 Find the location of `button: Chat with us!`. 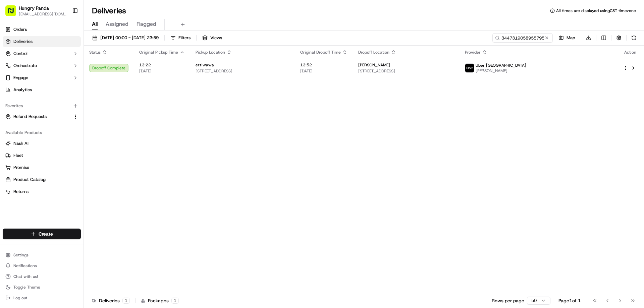

button: Chat with us! is located at coordinates (41, 276).